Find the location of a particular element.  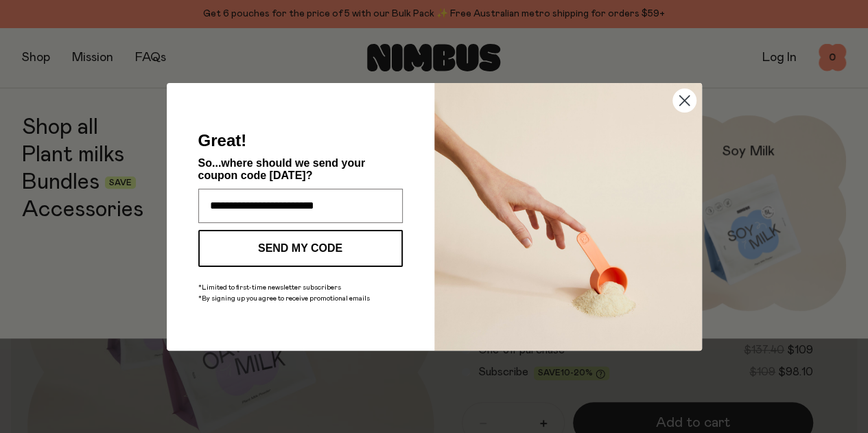

img: c0d45117-8e62-4a02-9742-374a5db49d45.jpeg is located at coordinates (568, 217).